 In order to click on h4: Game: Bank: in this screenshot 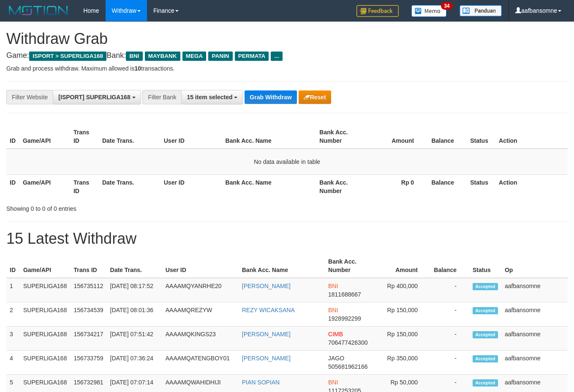, I will do `click(287, 56)`.